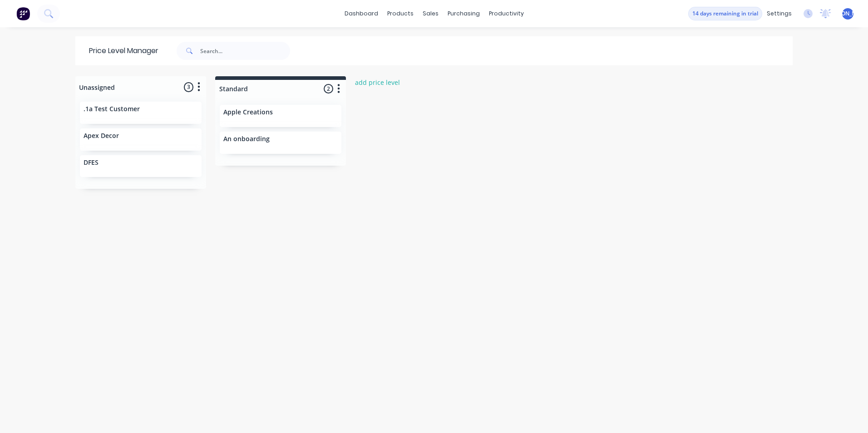  What do you see at coordinates (141, 166) in the screenshot?
I see `div: DFES` at bounding box center [141, 166].